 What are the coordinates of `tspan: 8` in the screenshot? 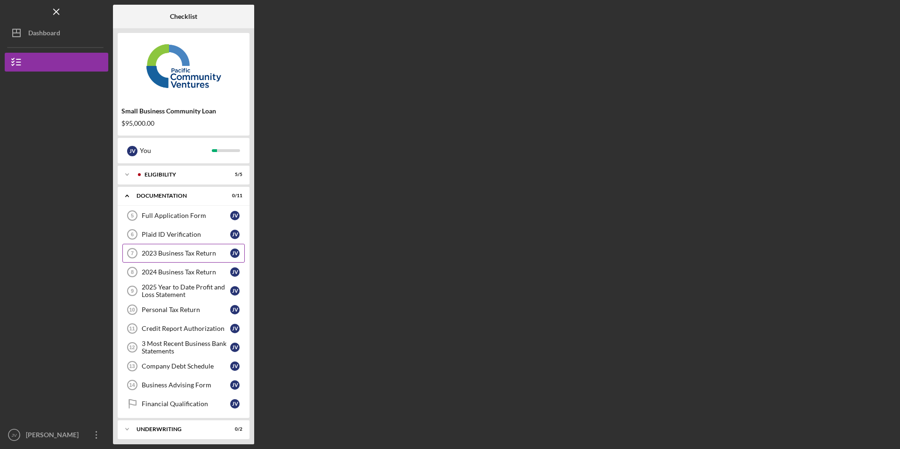 It's located at (132, 272).